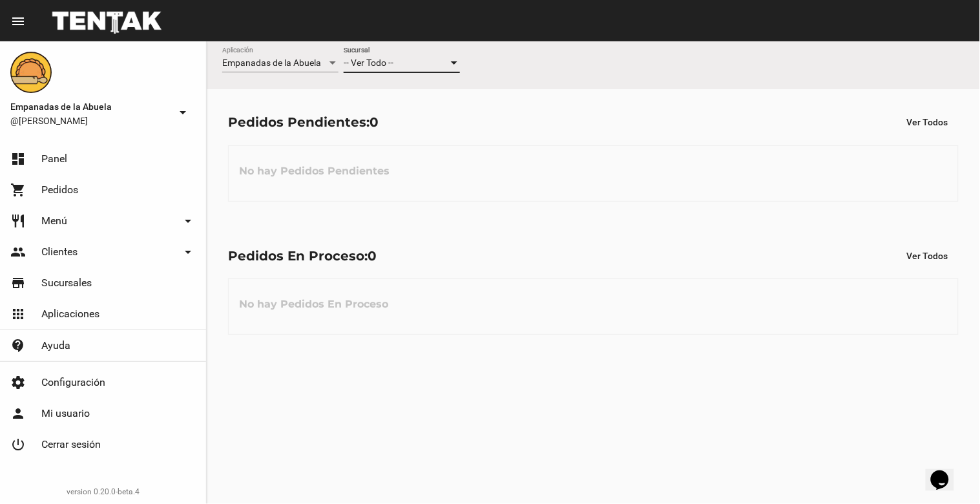 Image resolution: width=980 pixels, height=504 pixels. What do you see at coordinates (59, 252) in the screenshot?
I see `span: Clientes` at bounding box center [59, 252].